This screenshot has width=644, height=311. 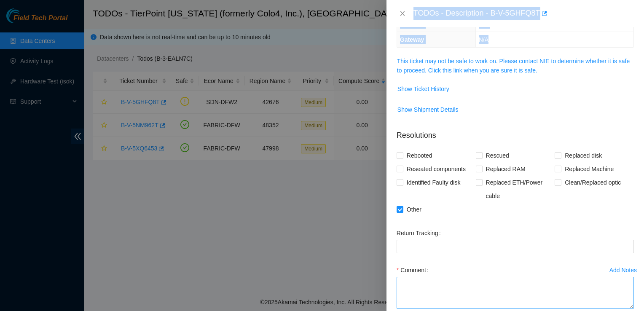 What do you see at coordinates (423, 89) in the screenshot?
I see `span: Show Ticket History` at bounding box center [423, 89].